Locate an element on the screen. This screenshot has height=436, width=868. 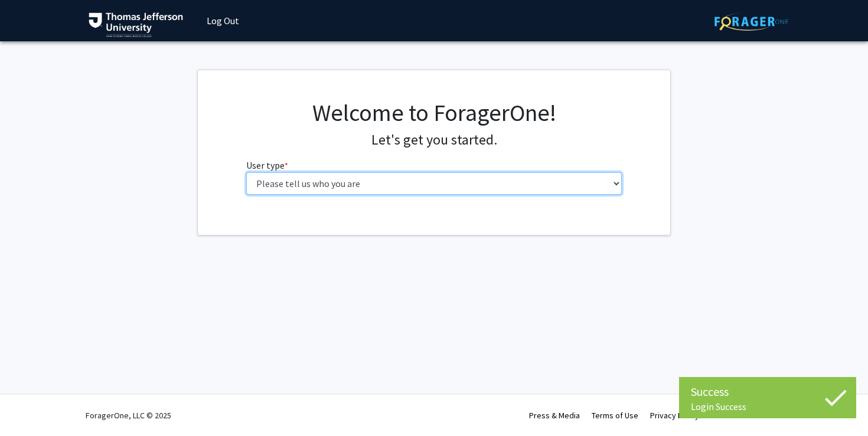
label: User type is located at coordinates (266, 165).